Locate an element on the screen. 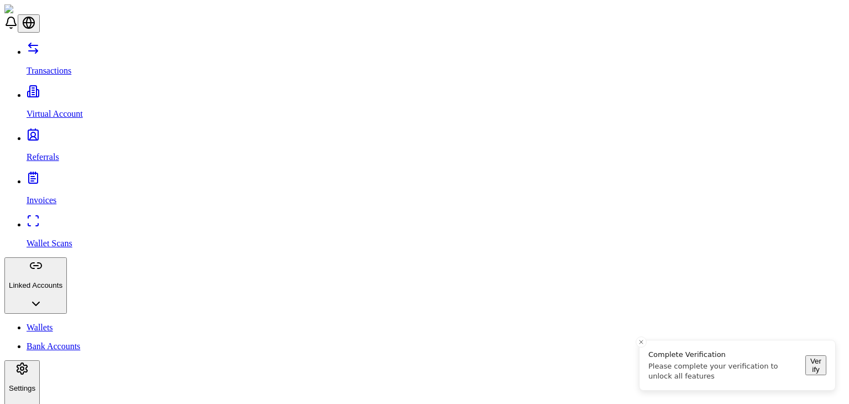 This screenshot has height=404, width=849. a: Bank Accounts is located at coordinates (436, 346).